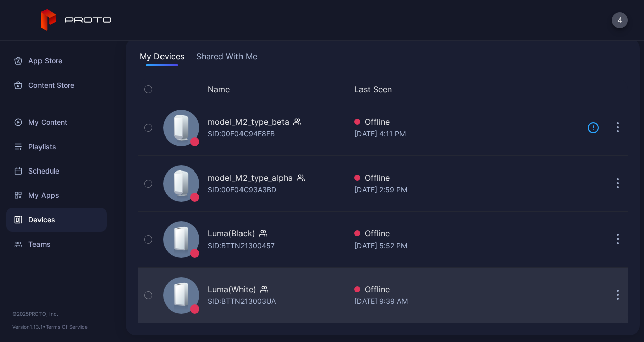 The image size is (644, 342). What do you see at coordinates (241, 301) in the screenshot?
I see `div: SID: BTTN213003UA` at bounding box center [241, 301].